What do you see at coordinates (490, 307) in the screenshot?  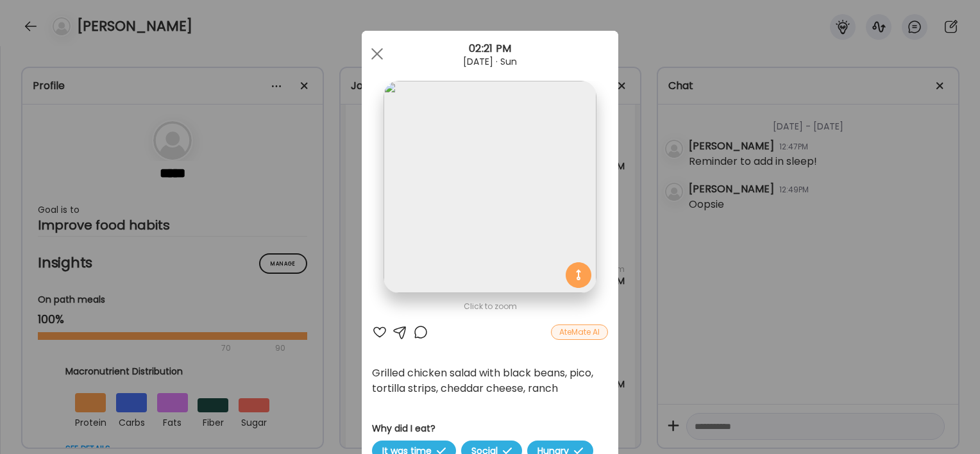 I see `div: Click to zoom` at bounding box center [490, 307].